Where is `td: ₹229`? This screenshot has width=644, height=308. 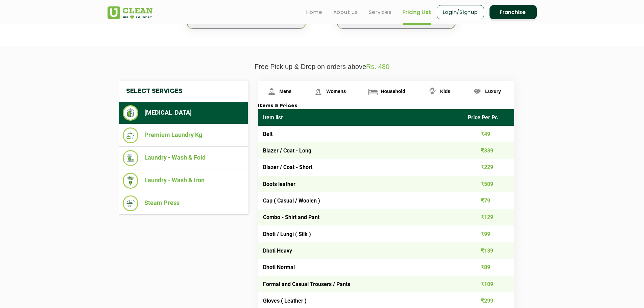 td: ₹229 is located at coordinates (488, 167).